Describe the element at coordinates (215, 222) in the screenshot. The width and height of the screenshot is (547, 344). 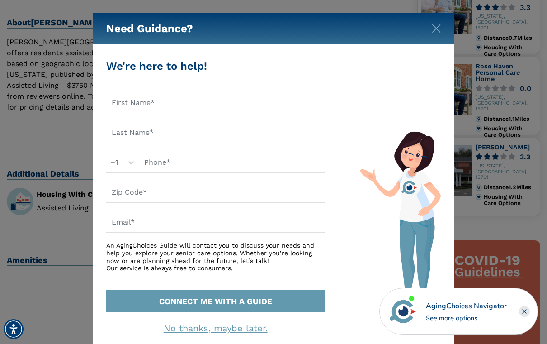
I see `input: Email*` at that location.